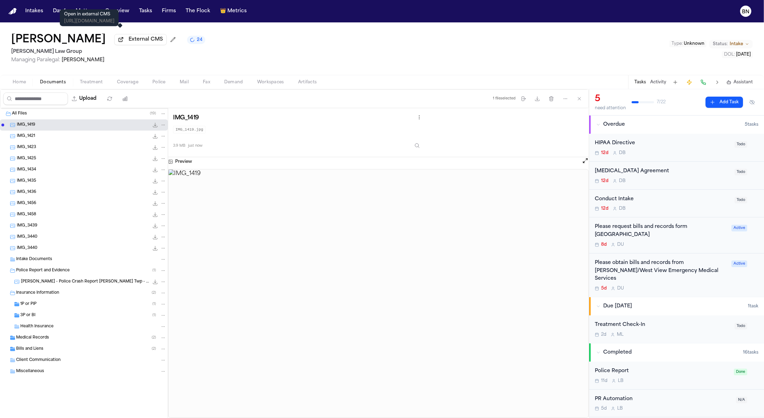 This screenshot has height=418, width=764. I want to click on button: Edit Type: Unknown, so click(688, 44).